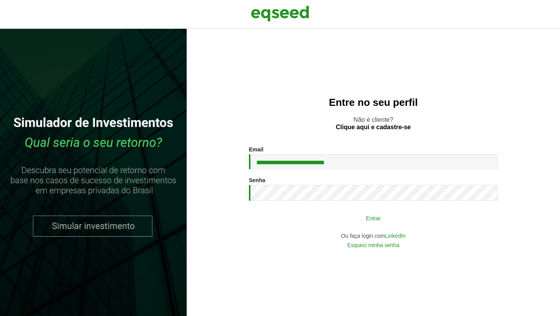 The image size is (560, 316). Describe the element at coordinates (280, 14) in the screenshot. I see `img: EqSeed Logo` at that location.